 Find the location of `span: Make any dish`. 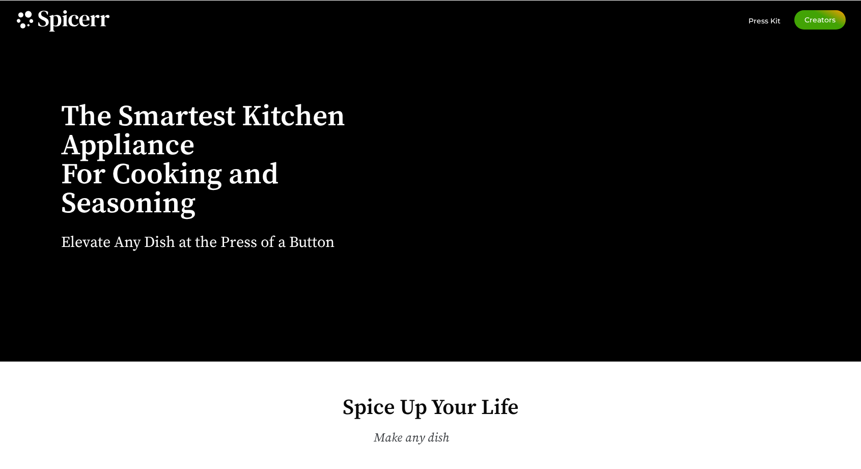

span: Make any dish is located at coordinates (411, 438).